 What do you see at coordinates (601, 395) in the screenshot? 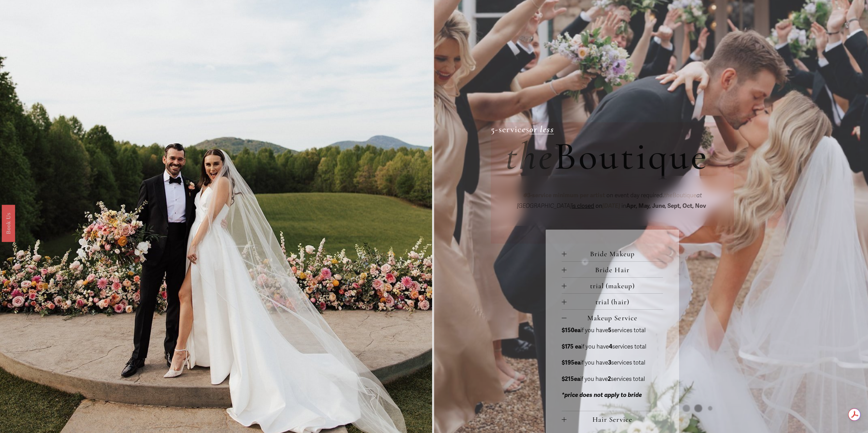
I see `em: *price does not apply to bride` at bounding box center [601, 395].